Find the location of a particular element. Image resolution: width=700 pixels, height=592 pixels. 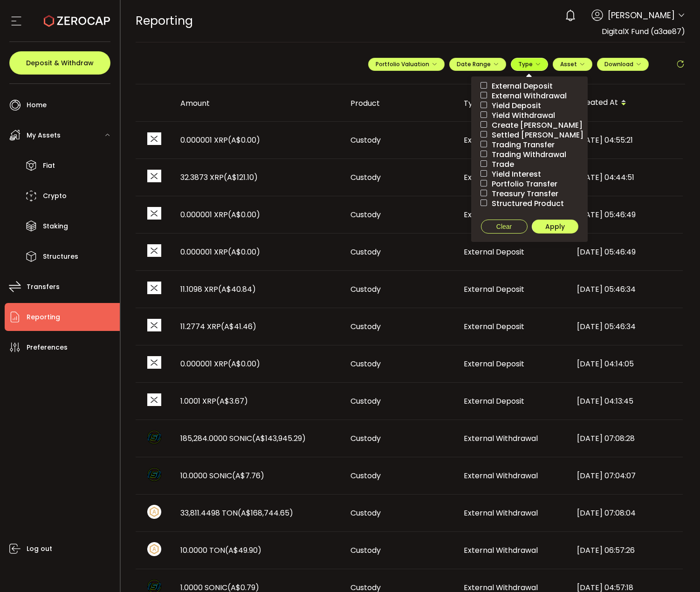

div: Type is located at coordinates (513, 103).